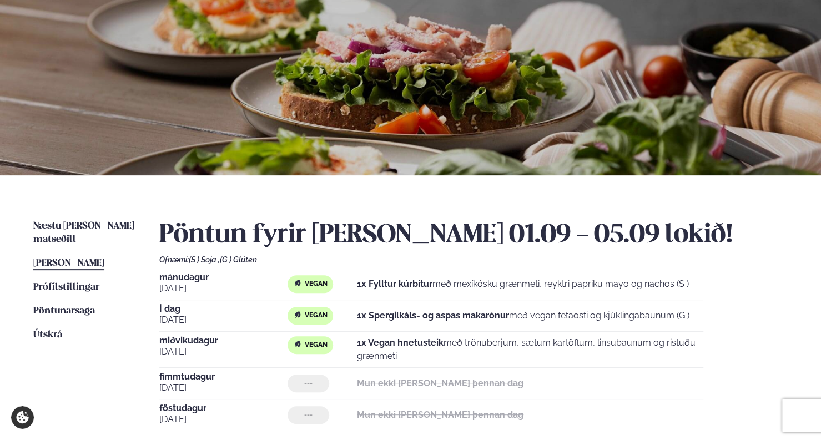 The image size is (821, 440). Describe the element at coordinates (48, 335) in the screenshot. I see `a: Útskrá` at that location.